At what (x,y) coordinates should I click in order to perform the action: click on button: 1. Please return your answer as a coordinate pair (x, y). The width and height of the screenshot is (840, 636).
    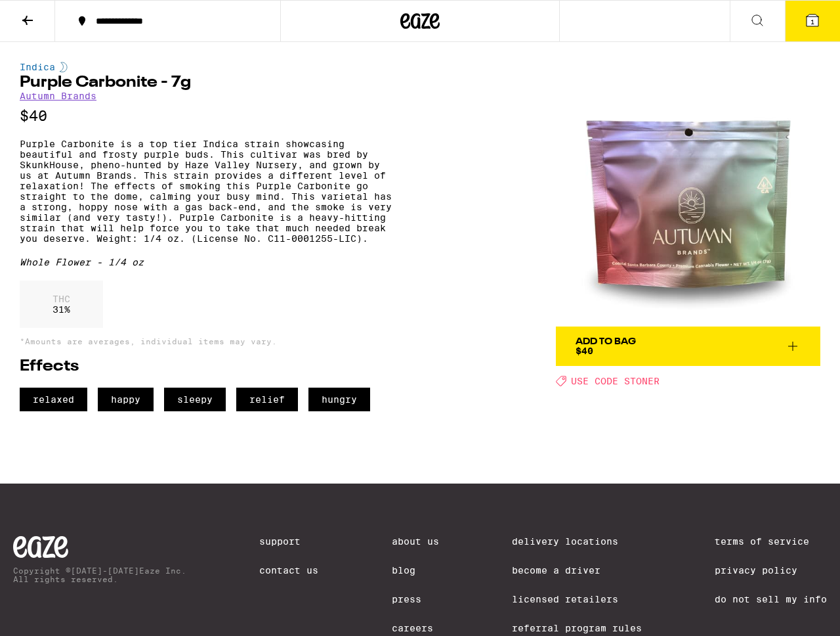
    Looking at the image, I should click on (813, 21).